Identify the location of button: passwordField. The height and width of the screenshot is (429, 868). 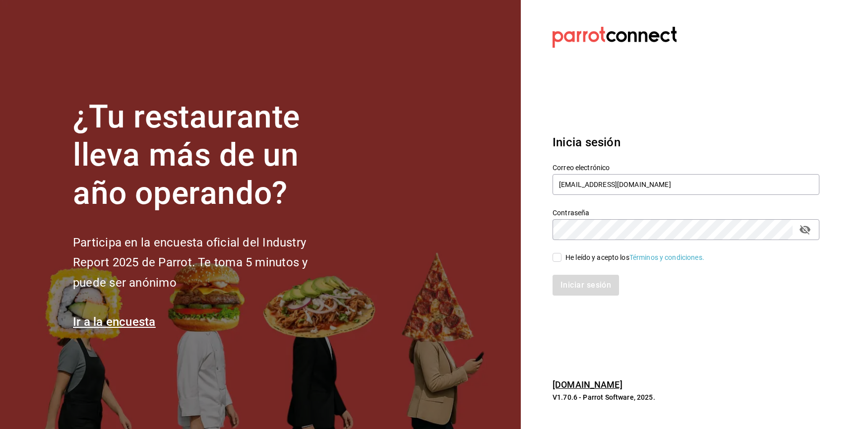
(805, 230).